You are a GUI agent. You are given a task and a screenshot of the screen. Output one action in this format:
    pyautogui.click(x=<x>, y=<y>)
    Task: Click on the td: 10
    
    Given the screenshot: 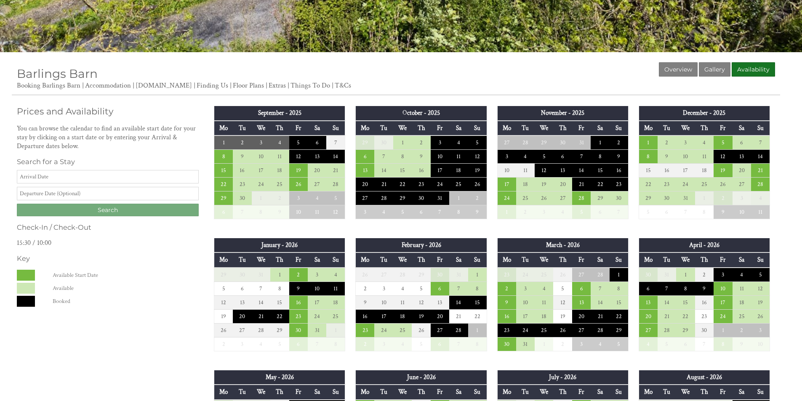 What is the action you would take?
    pyautogui.click(x=742, y=212)
    